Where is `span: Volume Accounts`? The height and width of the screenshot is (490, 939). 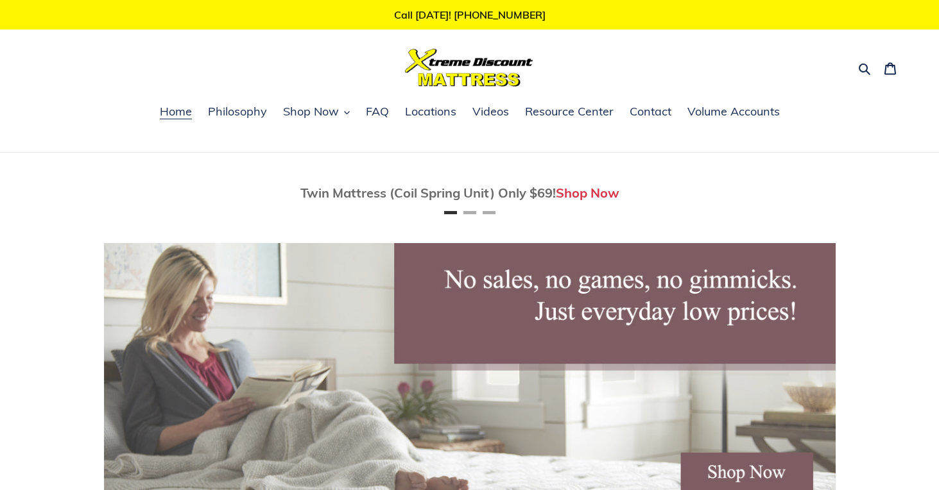
span: Volume Accounts is located at coordinates (734, 112).